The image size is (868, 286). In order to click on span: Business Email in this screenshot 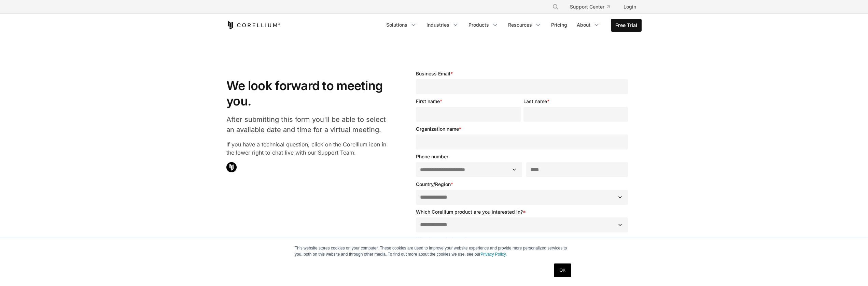, I will do `click(433, 74)`.